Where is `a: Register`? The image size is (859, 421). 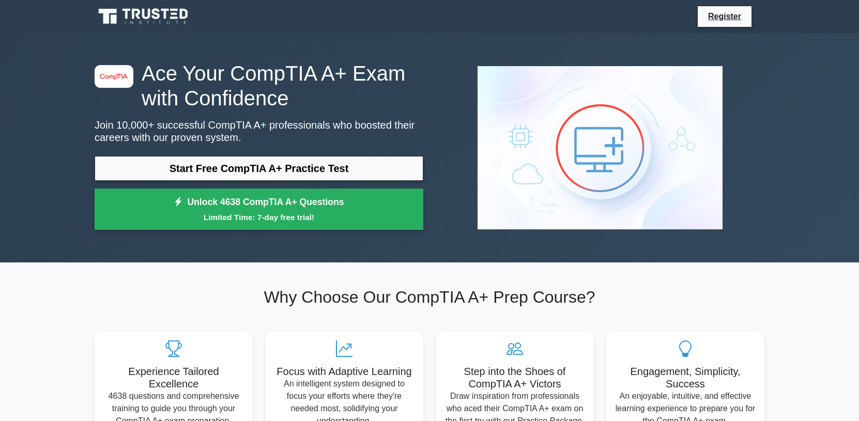 a: Register is located at coordinates (724, 16).